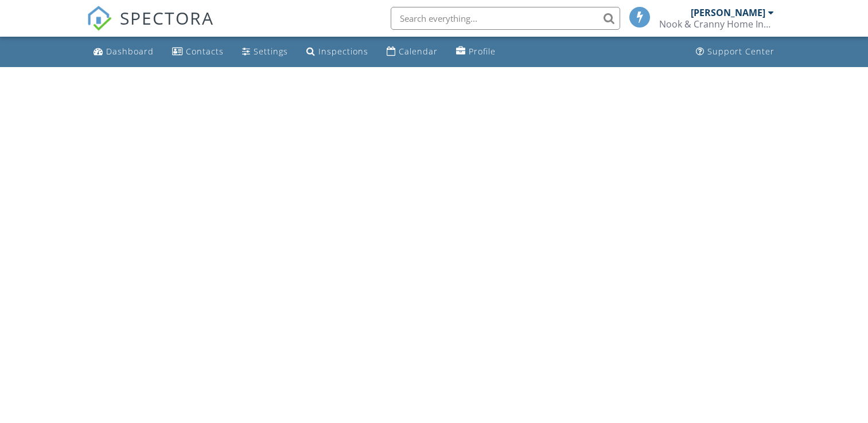  I want to click on div: Calendar, so click(418, 51).